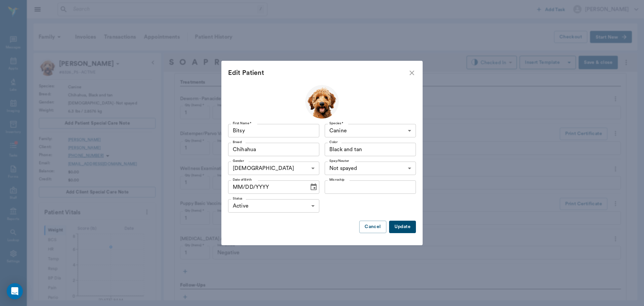 The image size is (644, 306). What do you see at coordinates (239, 161) in the screenshot?
I see `label: Gender` at bounding box center [239, 161].